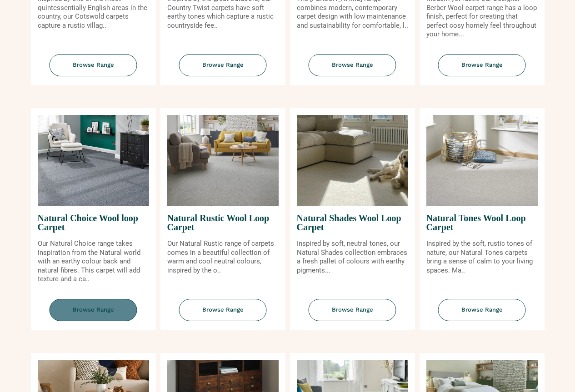 This screenshot has width=575, height=392. What do you see at coordinates (223, 257) in the screenshot?
I see `p: Our Natural Rustic range of carpets comes in a beautiful collection of warm and cool neutral colo...` at bounding box center [223, 257].